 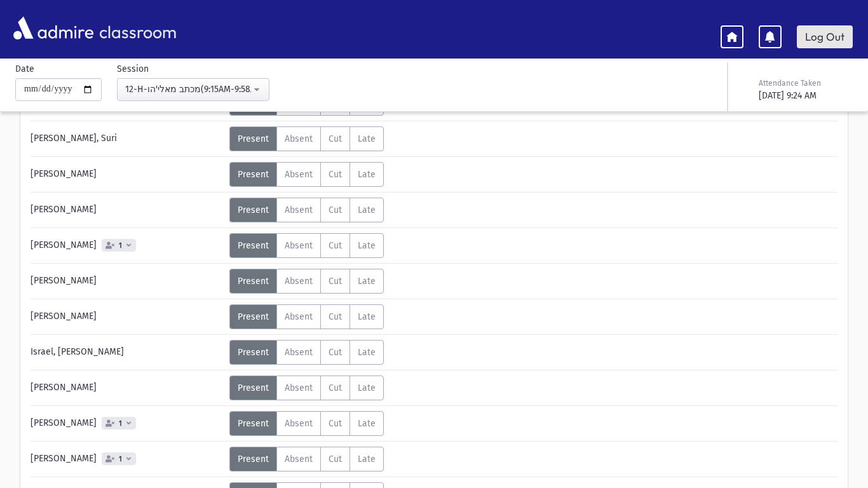 What do you see at coordinates (825, 37) in the screenshot?
I see `a: Log Out` at bounding box center [825, 37].